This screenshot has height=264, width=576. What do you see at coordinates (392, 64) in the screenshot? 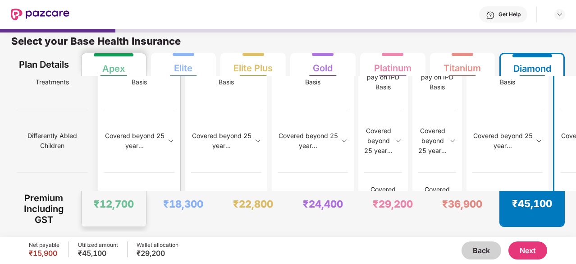
I see `div: Platinum` at bounding box center [392, 64].